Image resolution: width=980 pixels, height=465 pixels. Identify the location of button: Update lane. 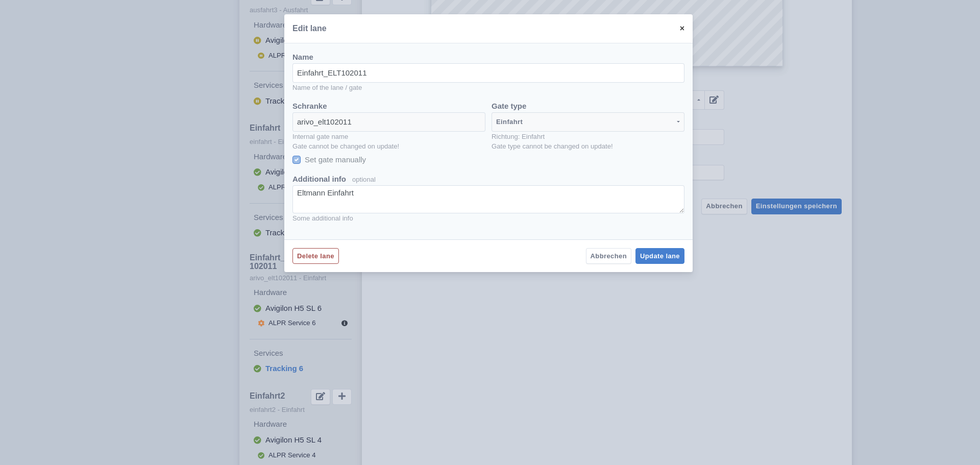
(660, 256).